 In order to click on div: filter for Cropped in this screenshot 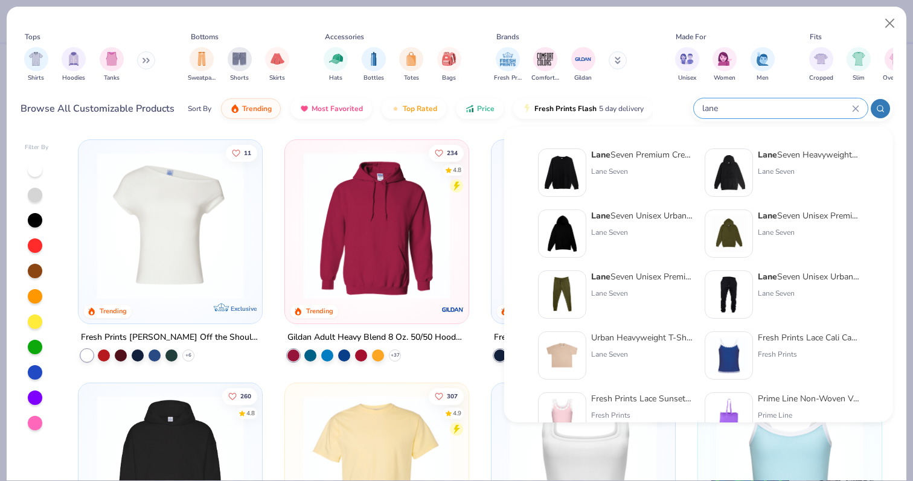, I will do `click(821, 65)`.